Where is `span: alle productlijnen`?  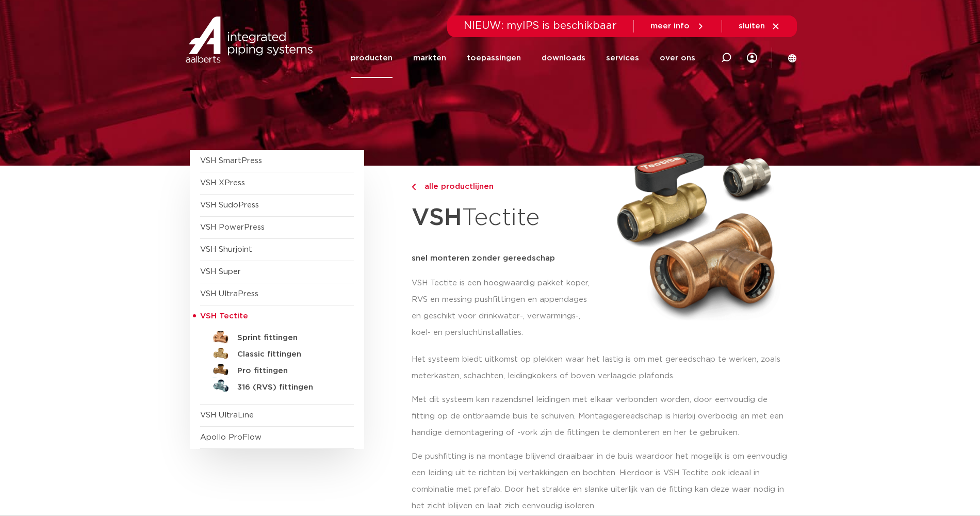 span: alle productlijnen is located at coordinates (456, 186).